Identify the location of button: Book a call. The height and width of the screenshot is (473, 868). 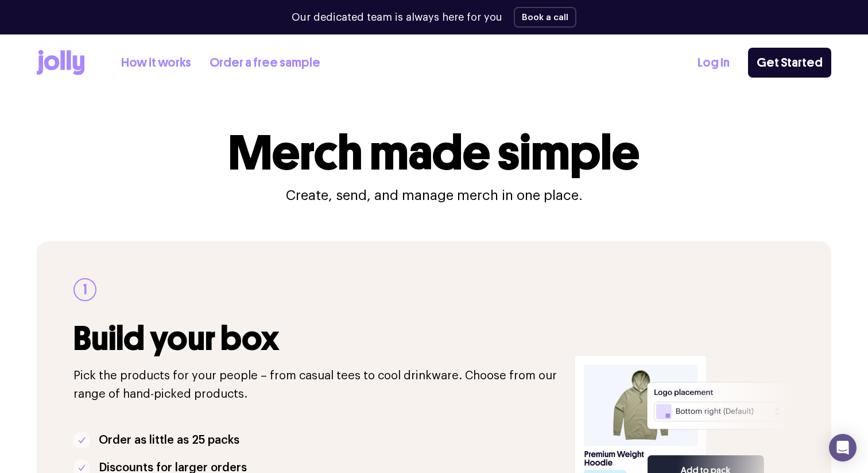
(545, 18).